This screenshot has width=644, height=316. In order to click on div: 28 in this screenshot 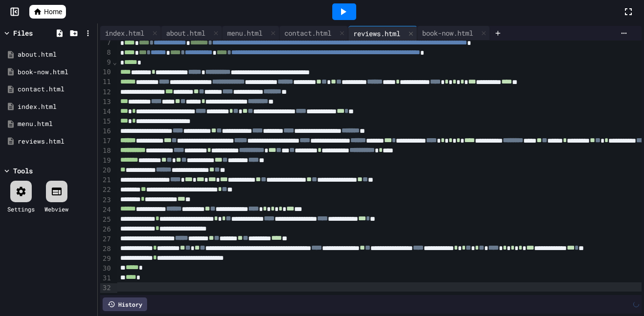, I will do `click(106, 249)`.